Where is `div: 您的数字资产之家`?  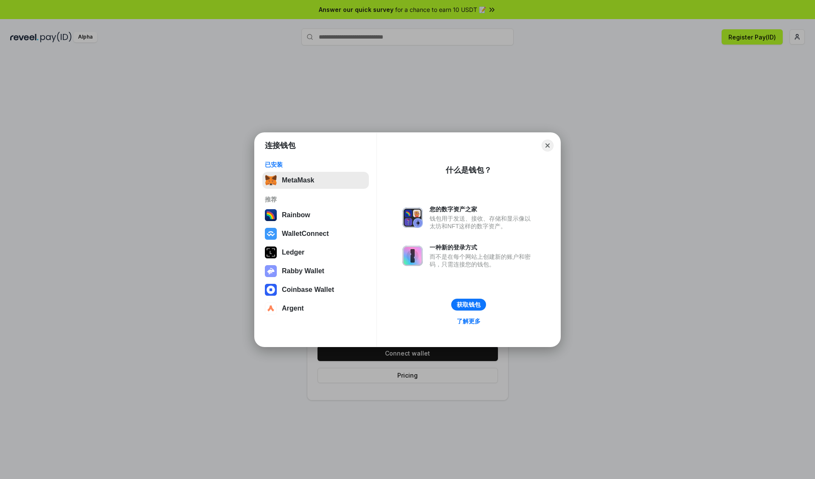
div: 您的数字资产之家 is located at coordinates (482, 209).